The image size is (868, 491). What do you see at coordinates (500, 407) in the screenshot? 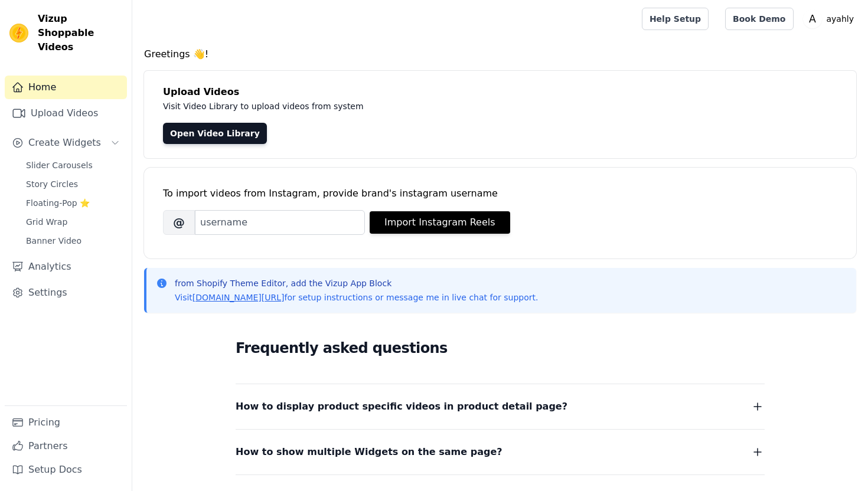
I see `button: How to display product specific videos in product detail page?` at bounding box center [500, 407].